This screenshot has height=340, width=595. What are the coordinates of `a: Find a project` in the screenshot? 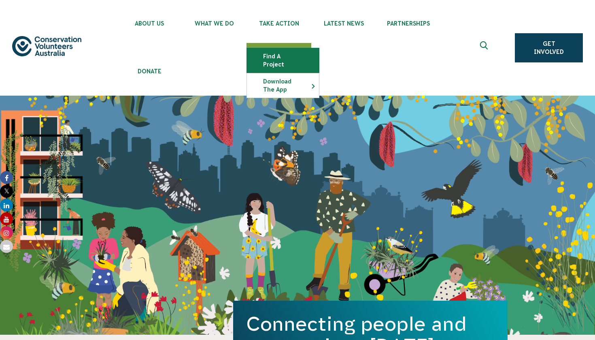 It's located at (283, 60).